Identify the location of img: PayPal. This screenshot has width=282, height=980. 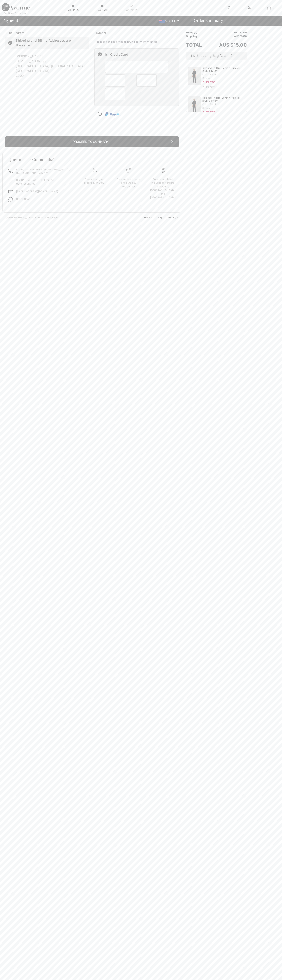
(113, 114).